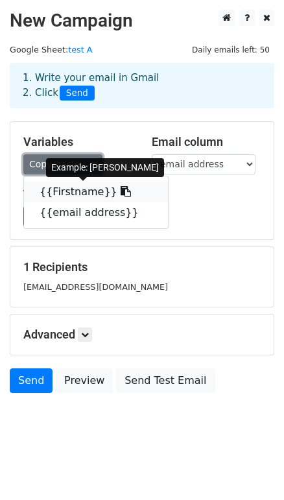 This screenshot has height=500, width=284. What do you see at coordinates (78, 142) in the screenshot?
I see `h5: Variables` at bounding box center [78, 142].